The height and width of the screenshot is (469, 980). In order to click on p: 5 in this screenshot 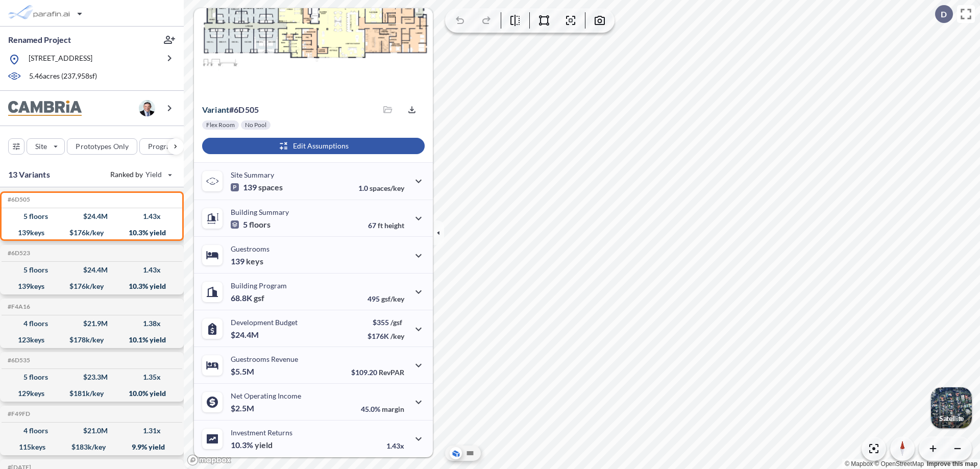, I will do `click(251, 224)`.